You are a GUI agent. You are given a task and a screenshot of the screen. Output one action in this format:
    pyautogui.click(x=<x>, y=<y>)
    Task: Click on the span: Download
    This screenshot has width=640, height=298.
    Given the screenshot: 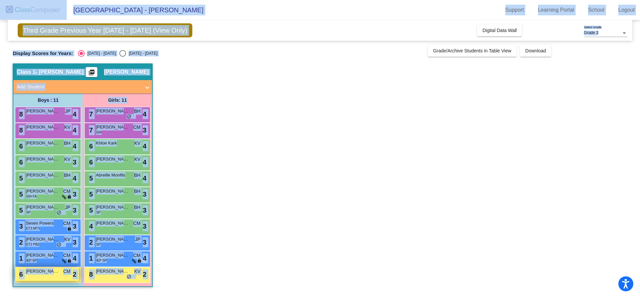 What is the action you would take?
    pyautogui.click(x=536, y=51)
    